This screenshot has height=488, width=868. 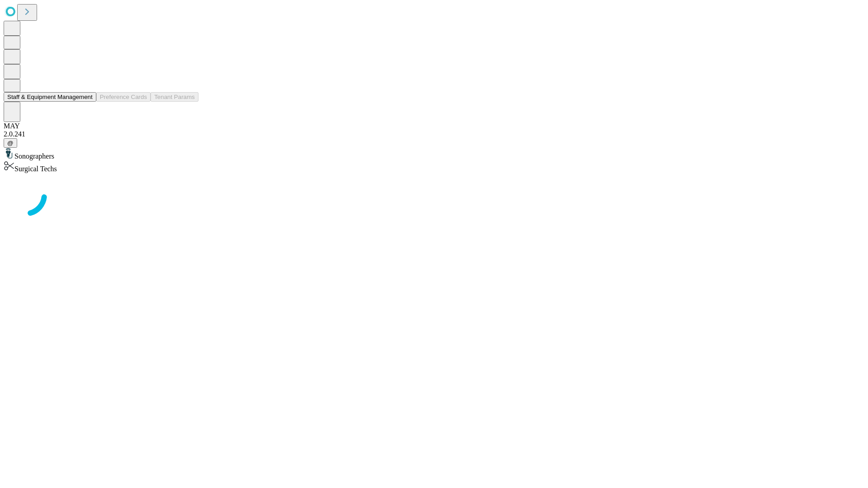 I want to click on div: Sonographers, so click(x=434, y=155).